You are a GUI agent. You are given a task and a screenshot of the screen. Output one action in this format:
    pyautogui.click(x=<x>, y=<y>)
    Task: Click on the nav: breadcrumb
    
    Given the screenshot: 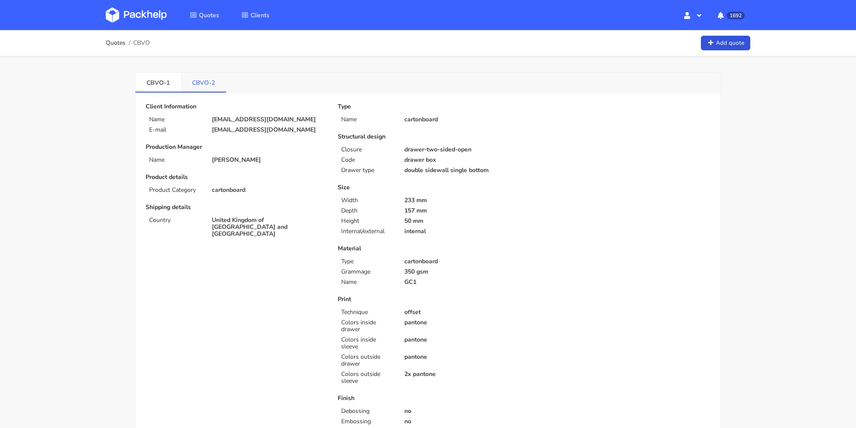 What is the action you would take?
    pyautogui.click(x=128, y=43)
    